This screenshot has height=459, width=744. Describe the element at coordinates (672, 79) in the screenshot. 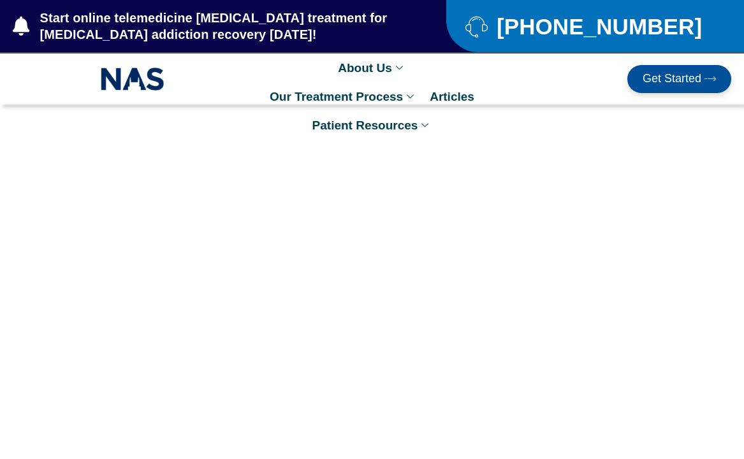

I see `span: Get Started` at that location.